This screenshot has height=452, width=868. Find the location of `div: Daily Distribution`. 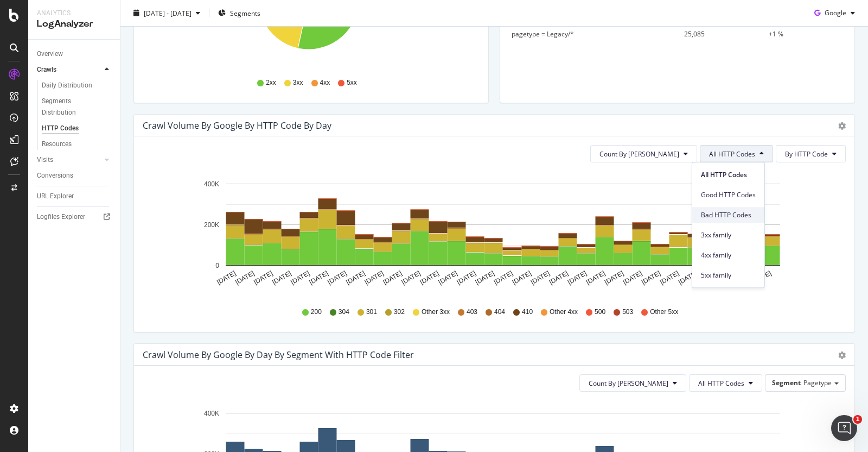

div: Daily Distribution is located at coordinates (67, 86).